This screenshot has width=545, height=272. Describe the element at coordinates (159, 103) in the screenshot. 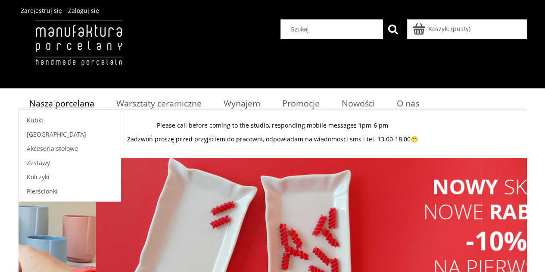

I see `span: Warsztaty ceramiczne` at that location.